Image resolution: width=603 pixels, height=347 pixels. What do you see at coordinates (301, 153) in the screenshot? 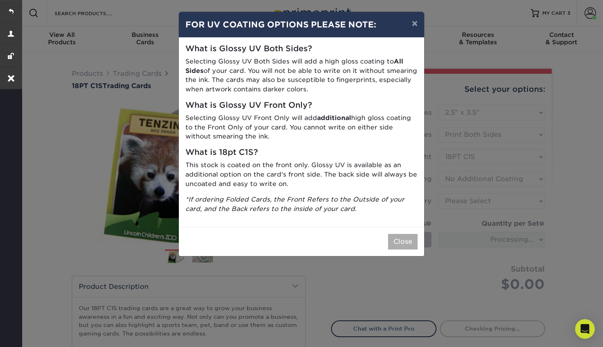
I see `h5: What is 18pt C1S?` at bounding box center [301, 153].